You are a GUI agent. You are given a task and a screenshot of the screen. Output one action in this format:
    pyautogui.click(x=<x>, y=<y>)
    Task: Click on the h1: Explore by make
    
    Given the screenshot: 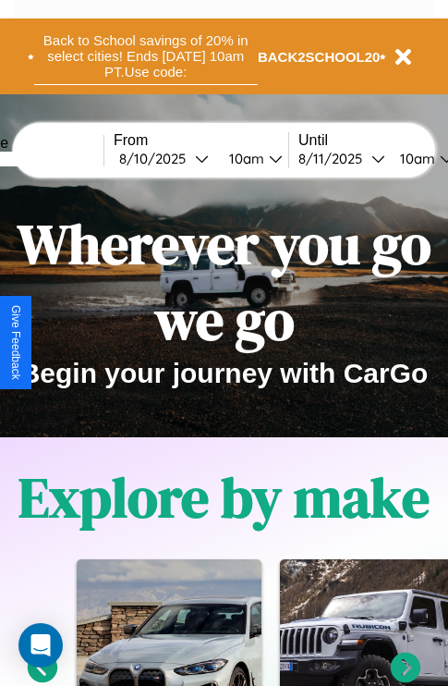 What is the action you would take?
    pyautogui.click(x=224, y=497)
    